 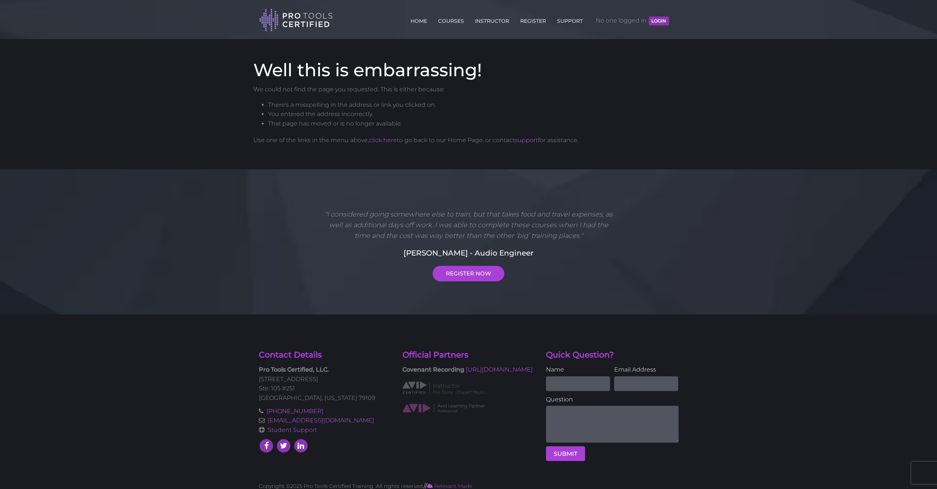 I want to click on li: There's a misspelling in the address or link you clicked on., so click(x=476, y=105).